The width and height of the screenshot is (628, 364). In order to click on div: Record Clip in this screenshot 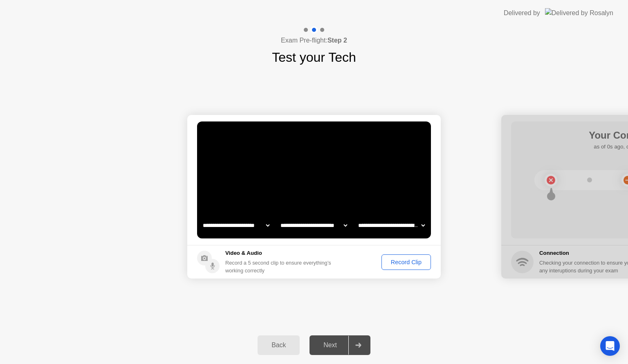, I will do `click(406, 262)`.